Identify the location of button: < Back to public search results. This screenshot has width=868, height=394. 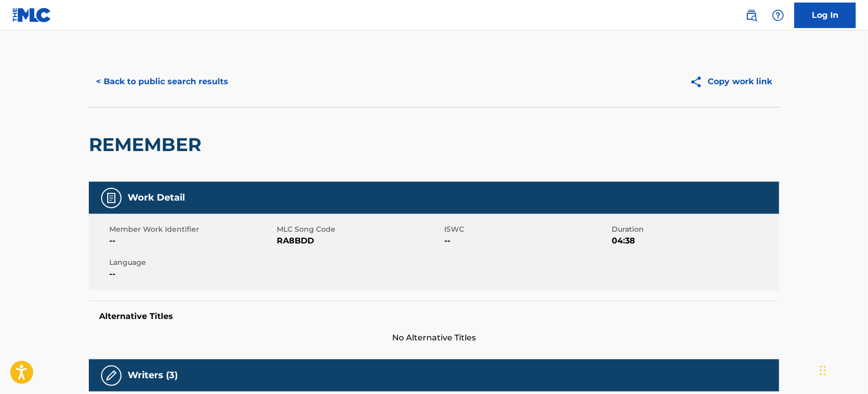
(162, 82).